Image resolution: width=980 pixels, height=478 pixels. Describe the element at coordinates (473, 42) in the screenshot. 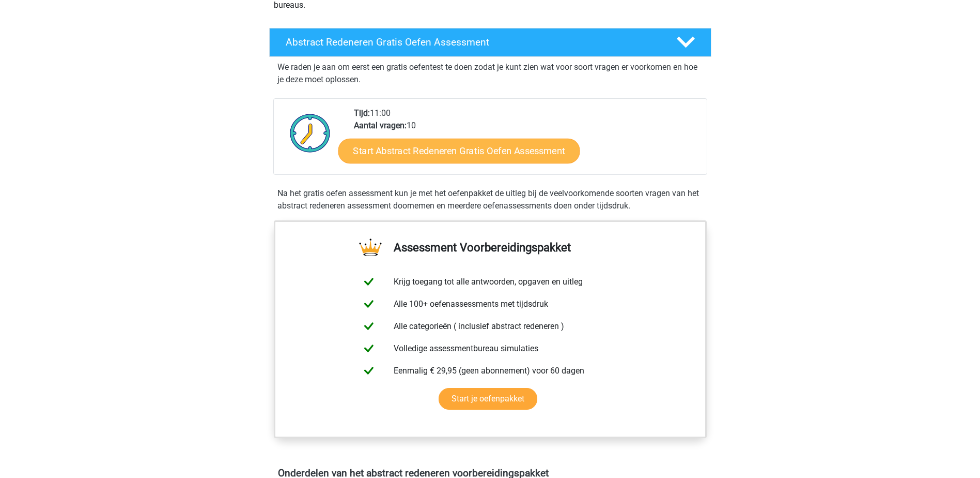

I see `h4: Abstract Redeneren Gratis Oefen Assessment` at that location.